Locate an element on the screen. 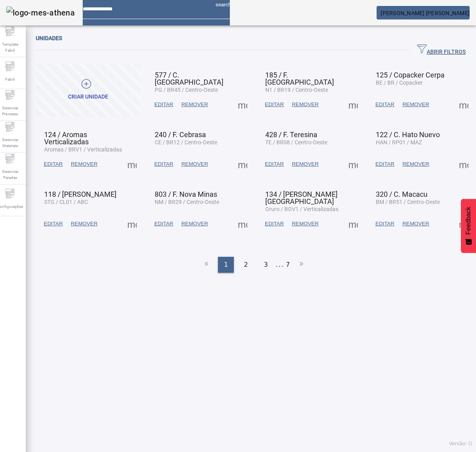 The image size is (476, 452). img: logo-mes-athena is located at coordinates (40, 13).